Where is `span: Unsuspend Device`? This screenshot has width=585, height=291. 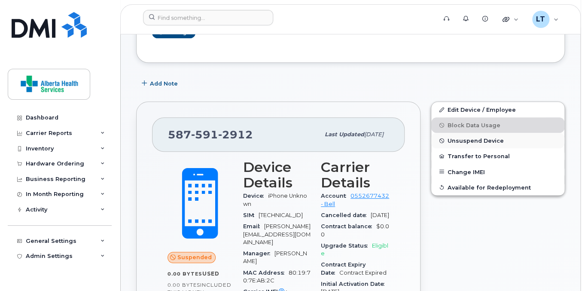 span: Unsuspend Device is located at coordinates (476, 141).